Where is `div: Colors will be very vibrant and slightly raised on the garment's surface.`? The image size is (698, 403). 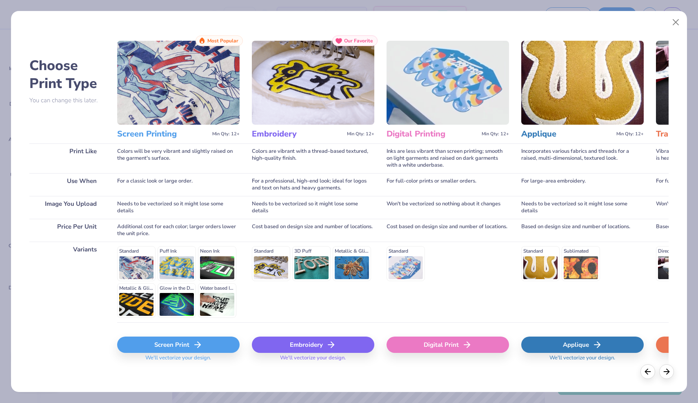
div: Colors will be very vibrant and slightly raised on the garment's surface. is located at coordinates (178, 158).